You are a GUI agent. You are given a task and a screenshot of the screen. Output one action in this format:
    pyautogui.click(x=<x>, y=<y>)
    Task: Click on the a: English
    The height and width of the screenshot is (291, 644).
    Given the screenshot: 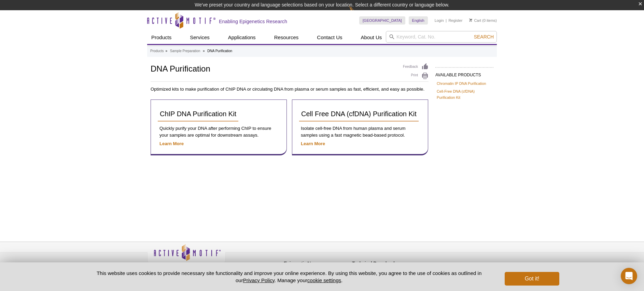 What is the action you would take?
    pyautogui.click(x=418, y=21)
    